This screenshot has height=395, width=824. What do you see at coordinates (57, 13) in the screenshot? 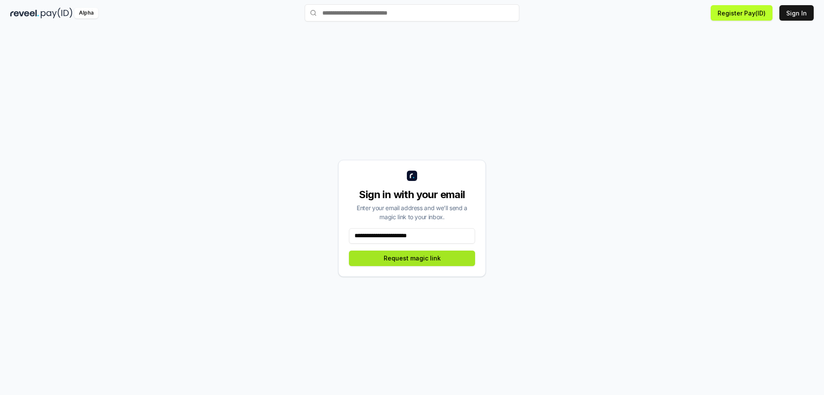
I see `img: pay_id` at bounding box center [57, 13].